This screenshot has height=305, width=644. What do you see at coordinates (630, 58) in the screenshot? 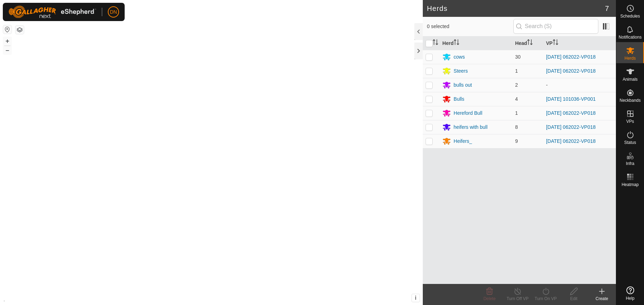
I see `span: Herds` at bounding box center [630, 58].